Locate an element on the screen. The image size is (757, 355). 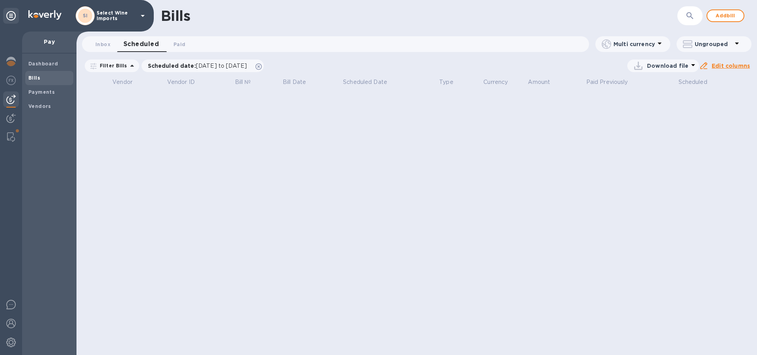
p: Multi currency is located at coordinates (634, 44).